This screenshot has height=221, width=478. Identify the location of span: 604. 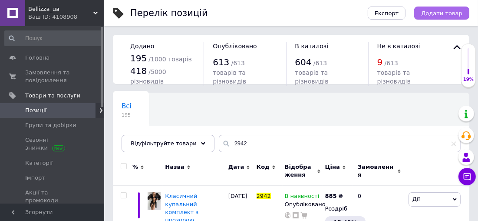
(303, 62).